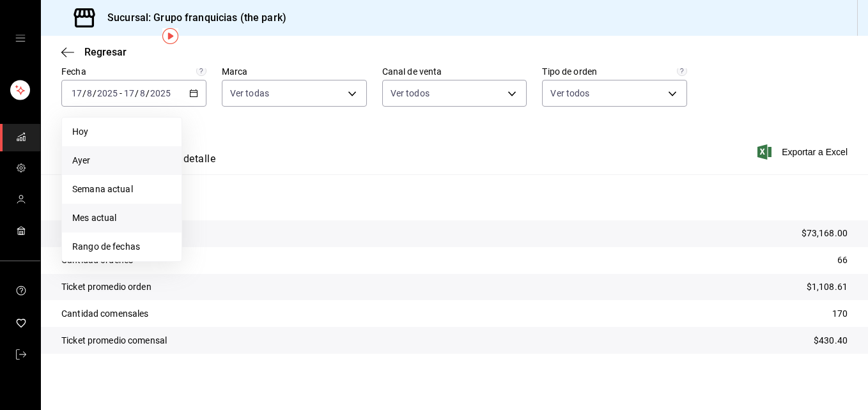 The image size is (868, 410). Describe the element at coordinates (113, 341) in the screenshot. I see `p: Ticket promedio comensal` at that location.